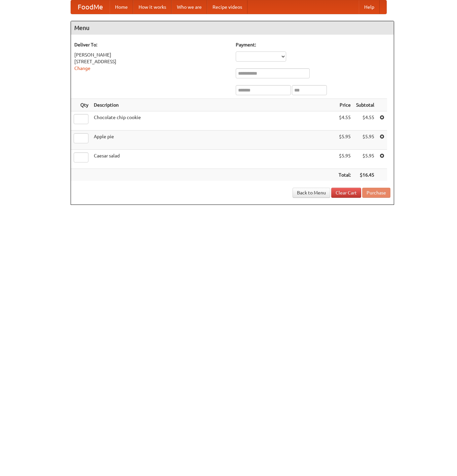 This screenshot has width=457, height=476. I want to click on td: Caesar salad, so click(213, 159).